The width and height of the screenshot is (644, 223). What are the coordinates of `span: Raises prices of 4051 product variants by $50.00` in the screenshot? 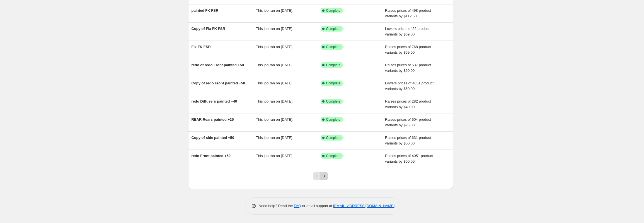 It's located at (409, 159).